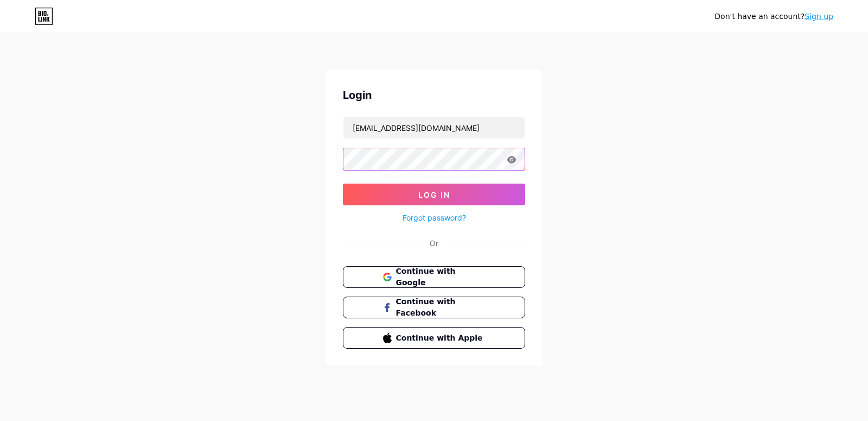 The height and width of the screenshot is (421, 868). I want to click on a: Continue with Apple, so click(434, 338).